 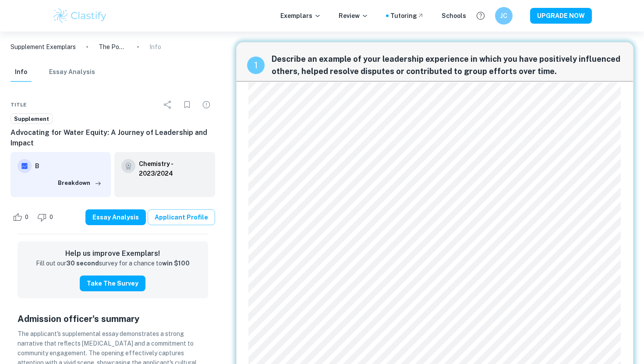 I want to click on button: Breakdown, so click(x=80, y=183).